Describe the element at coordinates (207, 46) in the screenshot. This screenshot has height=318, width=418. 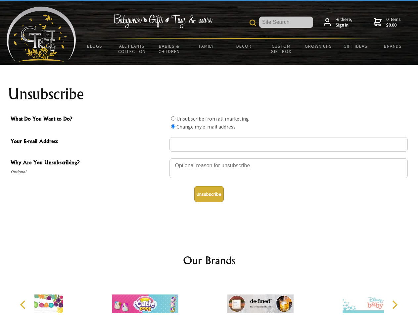
I see `a: Family` at that location.